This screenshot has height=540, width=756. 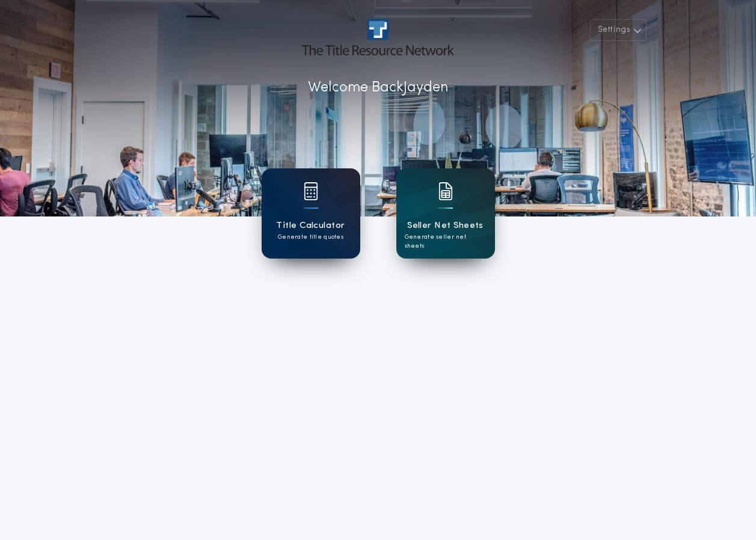 What do you see at coordinates (445, 225) in the screenshot?
I see `h1: Seller Net Sheets` at bounding box center [445, 225].